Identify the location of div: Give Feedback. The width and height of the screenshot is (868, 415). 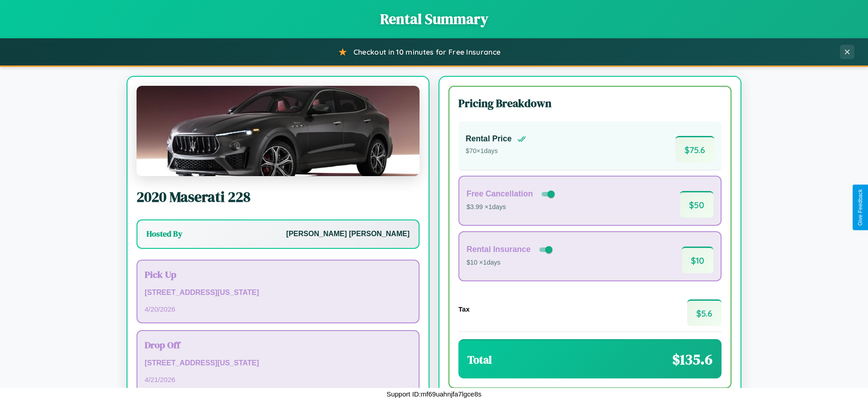
(860, 208).